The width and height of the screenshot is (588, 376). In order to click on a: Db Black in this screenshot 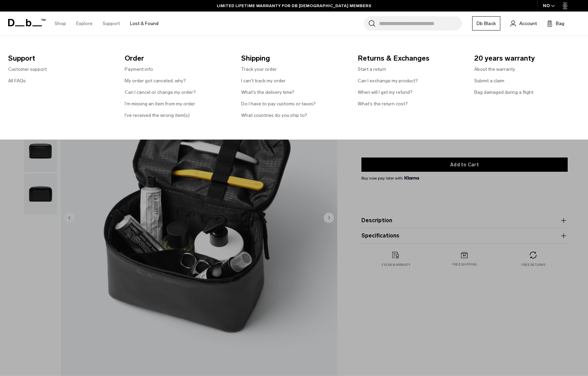, I will do `click(486, 23)`.